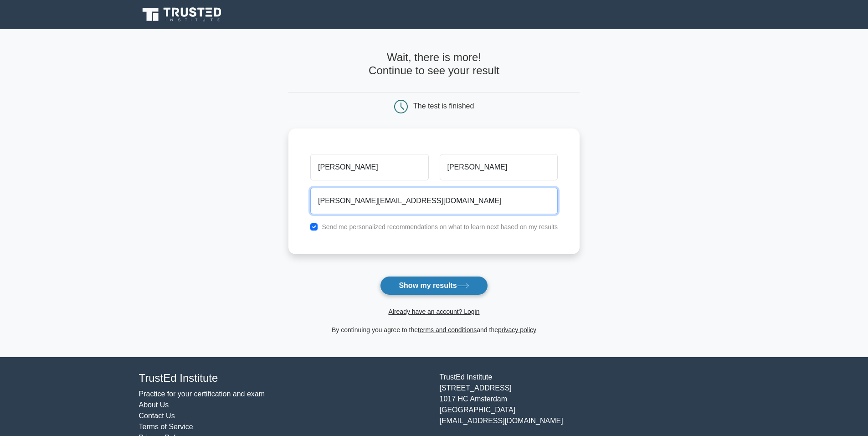  I want to click on input: Last name, so click(499, 167).